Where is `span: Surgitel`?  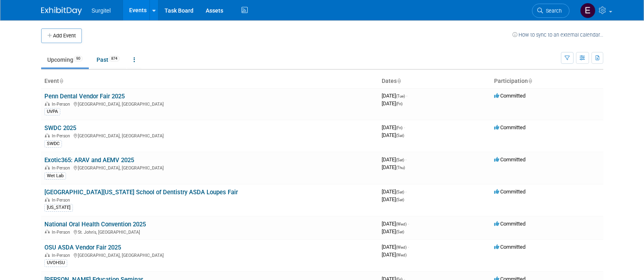
span: Surgitel is located at coordinates (101, 11).